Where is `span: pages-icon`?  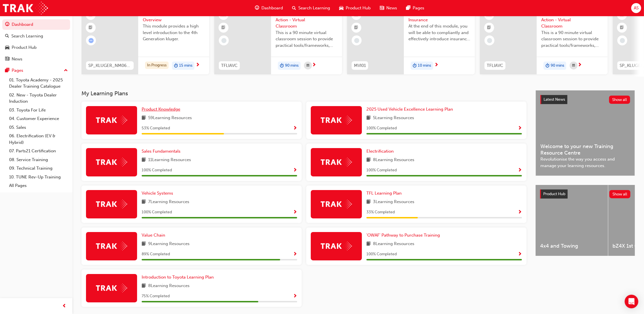 span: pages-icon is located at coordinates (7, 71).